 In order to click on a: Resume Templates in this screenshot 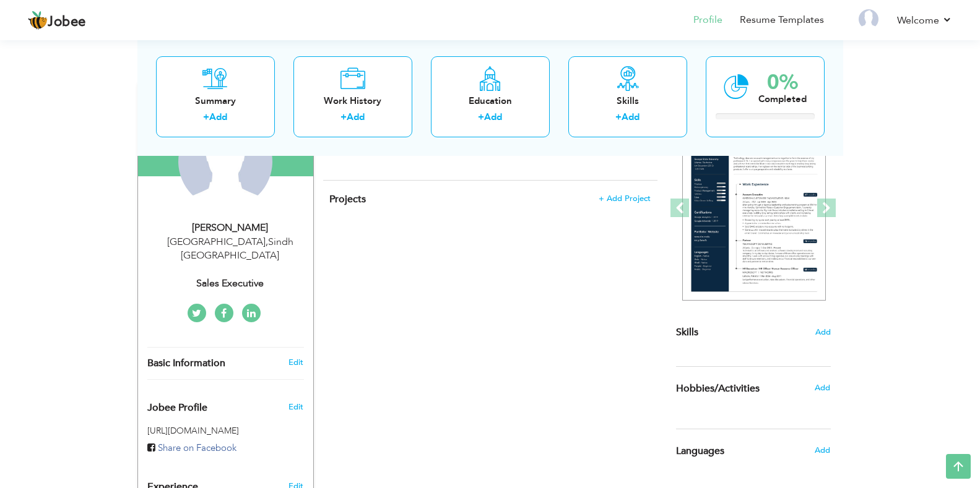, I will do `click(782, 20)`.